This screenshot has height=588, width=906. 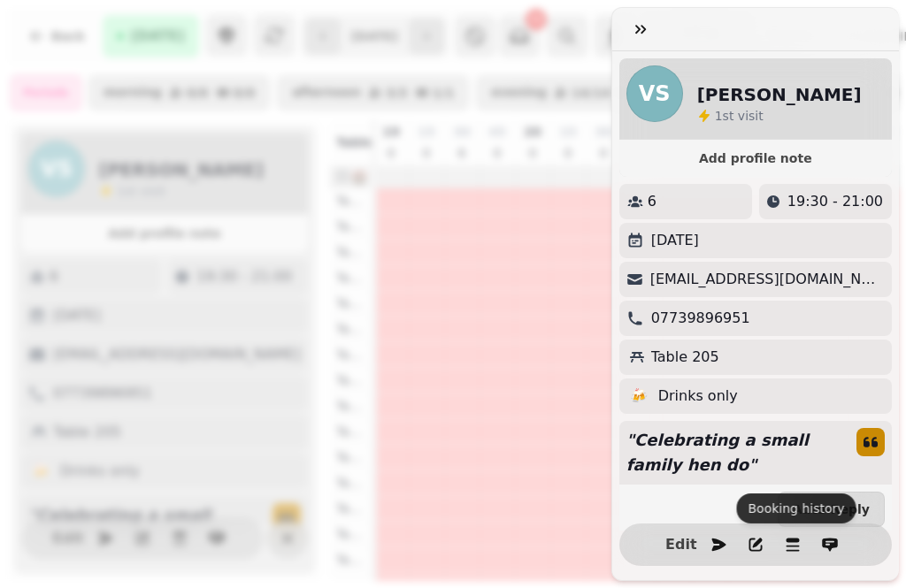 What do you see at coordinates (738, 116) in the screenshot?
I see `p: visit` at bounding box center [738, 116].